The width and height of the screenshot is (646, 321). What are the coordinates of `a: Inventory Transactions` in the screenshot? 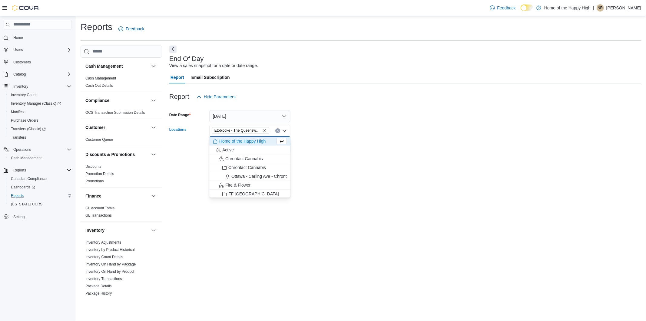 It's located at (104, 279).